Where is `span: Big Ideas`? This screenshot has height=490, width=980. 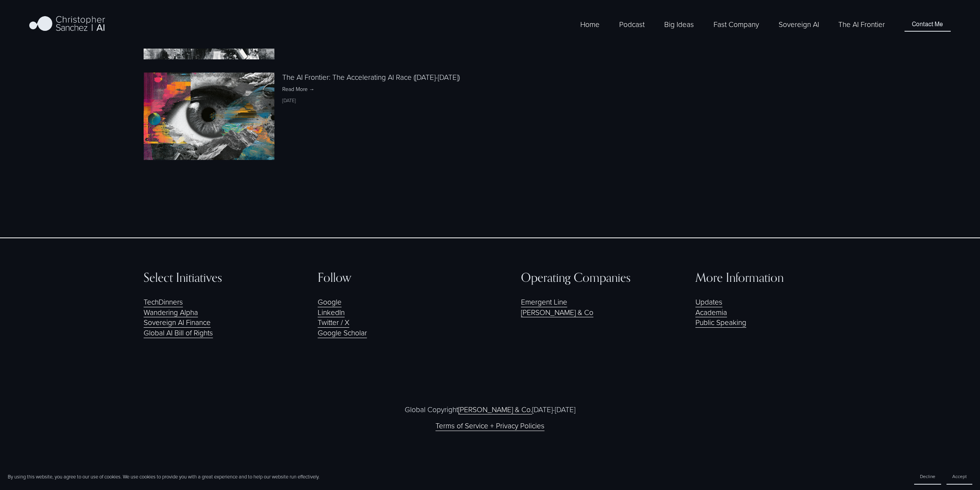
span: Big Ideas is located at coordinates (679, 24).